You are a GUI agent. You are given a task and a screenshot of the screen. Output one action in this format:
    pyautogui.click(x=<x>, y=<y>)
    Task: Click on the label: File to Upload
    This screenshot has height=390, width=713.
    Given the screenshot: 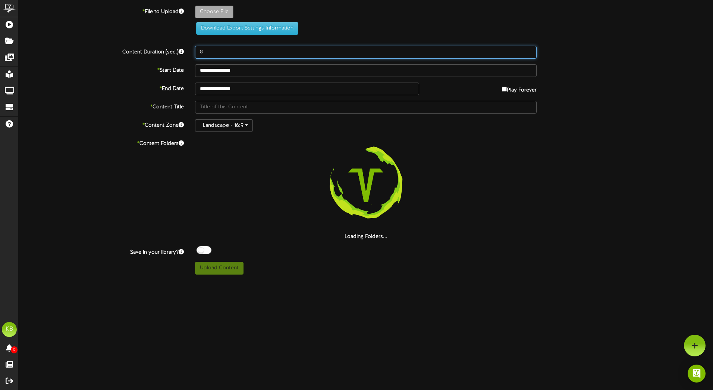 What is the action you would take?
    pyautogui.click(x=101, y=10)
    